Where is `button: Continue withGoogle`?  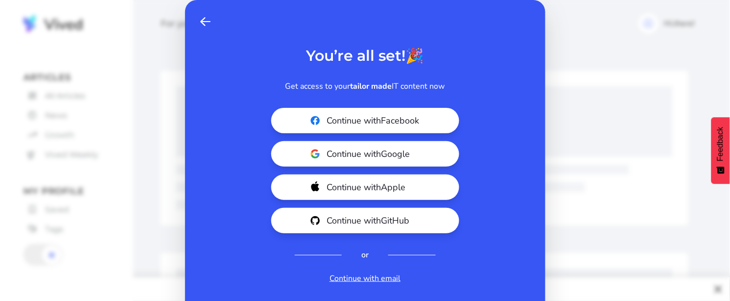 button: Continue withGoogle is located at coordinates (365, 154).